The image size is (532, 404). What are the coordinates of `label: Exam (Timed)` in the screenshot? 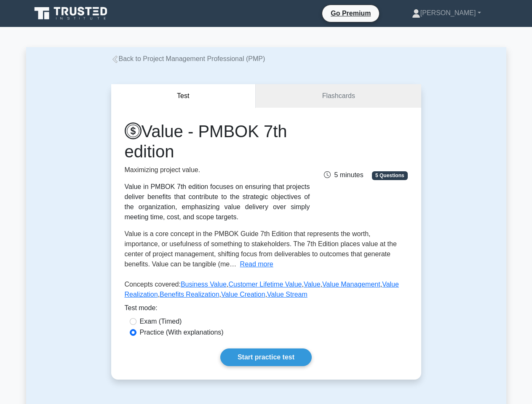 It's located at (161, 321).